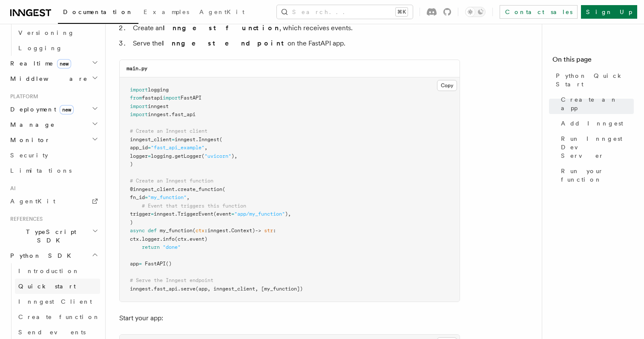 This screenshot has width=644, height=339. Describe the element at coordinates (166, 13) in the screenshot. I see `a: Examples` at that location.